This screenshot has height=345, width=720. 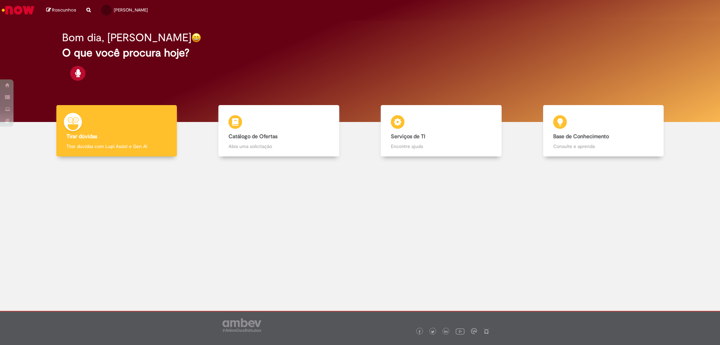 I want to click on b: Serviços de TI, so click(x=408, y=136).